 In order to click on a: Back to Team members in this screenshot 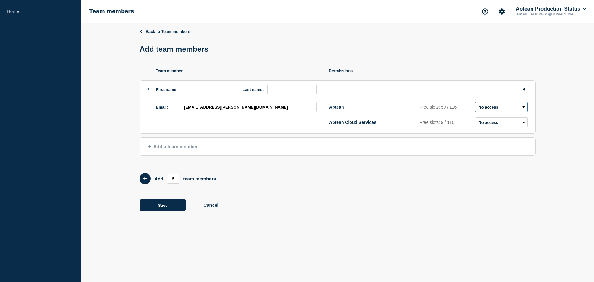, I will do `click(165, 31)`.